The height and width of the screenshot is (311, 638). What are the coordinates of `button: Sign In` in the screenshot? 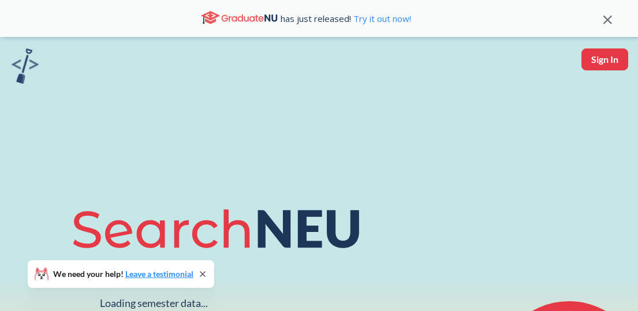 It's located at (605, 60).